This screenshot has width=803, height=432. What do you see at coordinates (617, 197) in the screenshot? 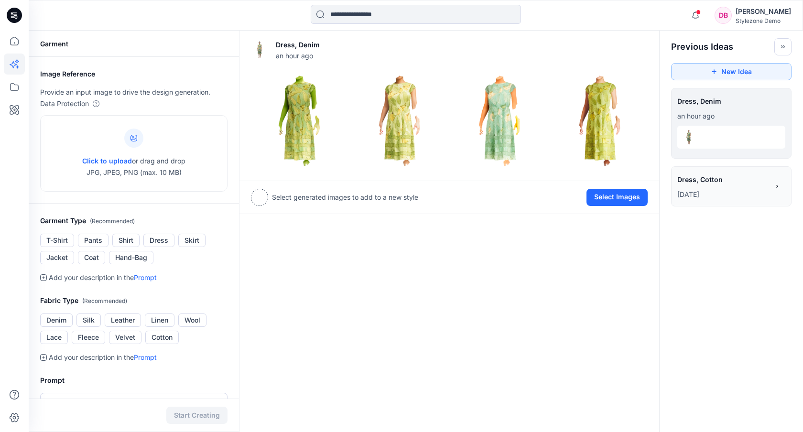
I see `button: Select Images` at bounding box center [617, 197].